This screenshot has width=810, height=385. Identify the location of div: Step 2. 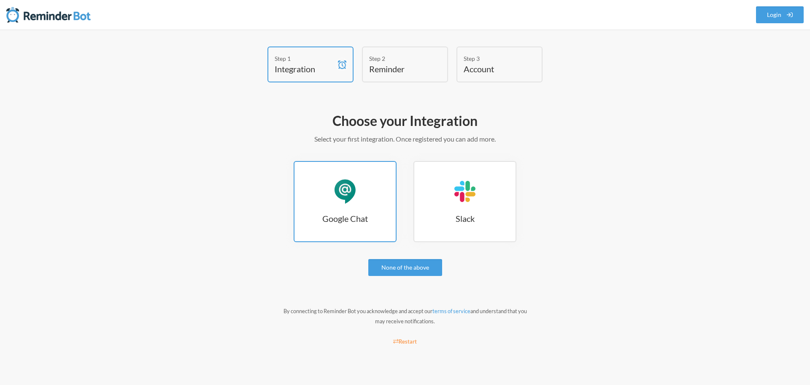
(399, 58).